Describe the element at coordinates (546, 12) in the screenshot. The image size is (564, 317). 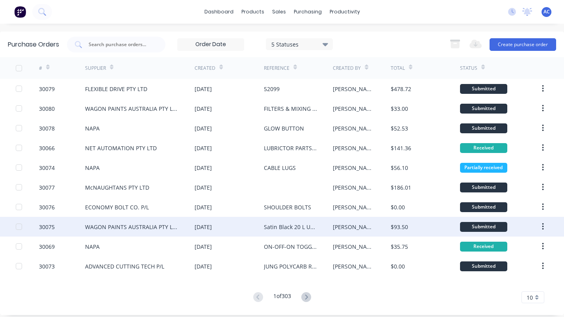
I see `span: AC` at that location.